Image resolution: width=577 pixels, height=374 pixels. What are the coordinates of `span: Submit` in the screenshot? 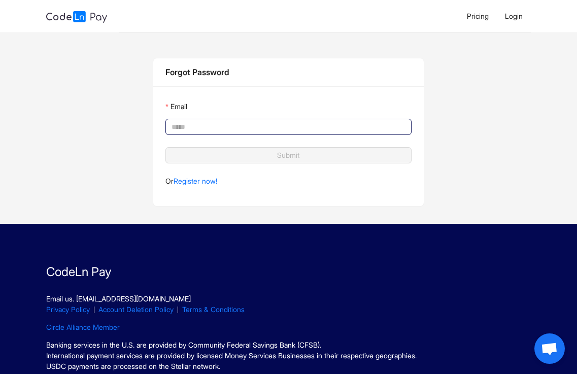 It's located at (288, 155).